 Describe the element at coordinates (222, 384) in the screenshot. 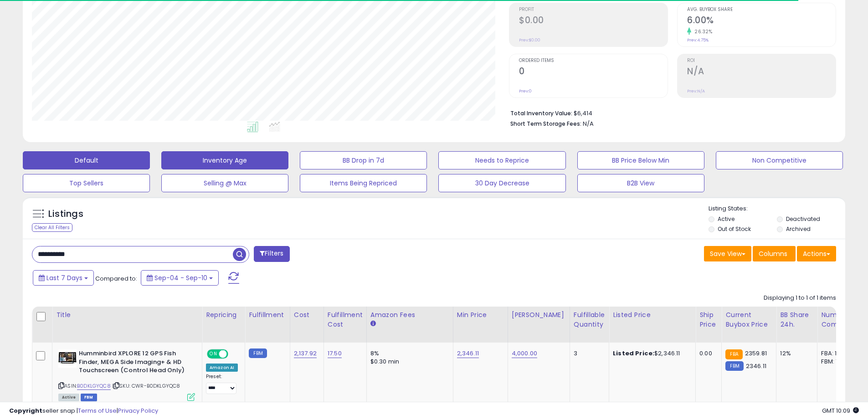

I see `div: Preset:` at that location.